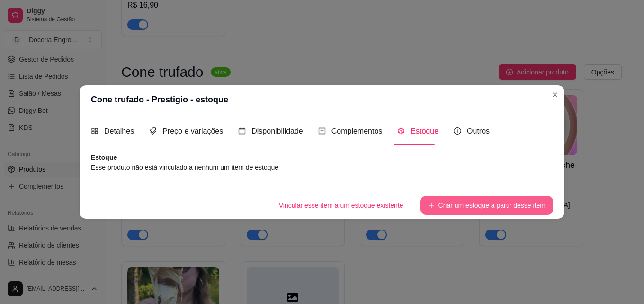 The height and width of the screenshot is (304, 644). What do you see at coordinates (322, 158) in the screenshot?
I see `article: Estoque` at bounding box center [322, 158].